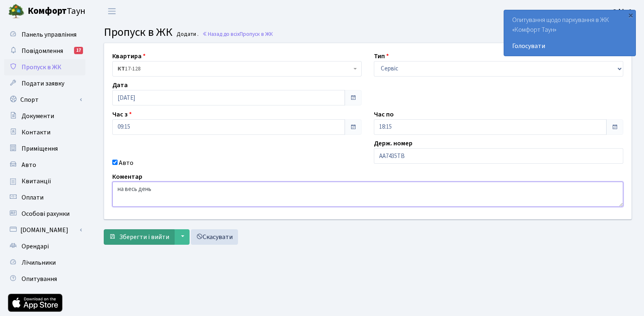  I want to click on label: Квартира, so click(129, 56).